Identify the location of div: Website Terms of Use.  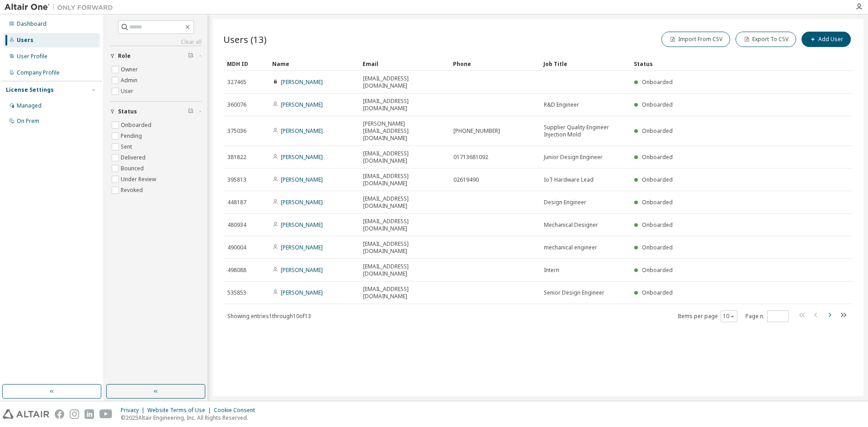
(180, 411).